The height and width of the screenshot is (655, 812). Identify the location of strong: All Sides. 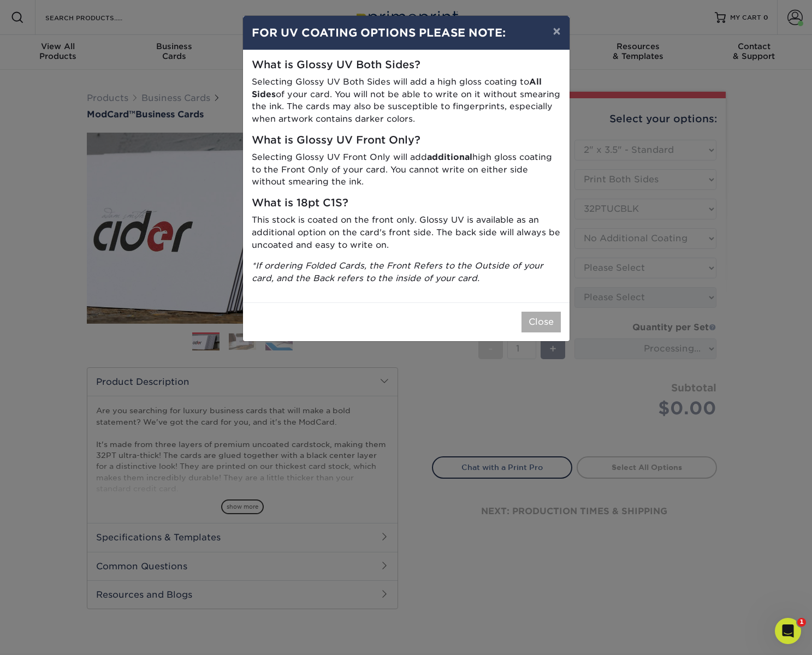
(396, 88).